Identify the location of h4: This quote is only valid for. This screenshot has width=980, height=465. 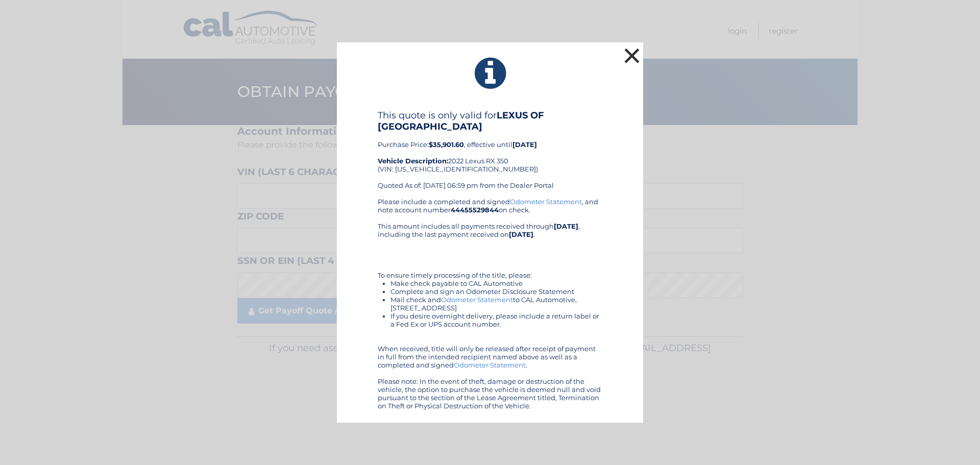
(490, 121).